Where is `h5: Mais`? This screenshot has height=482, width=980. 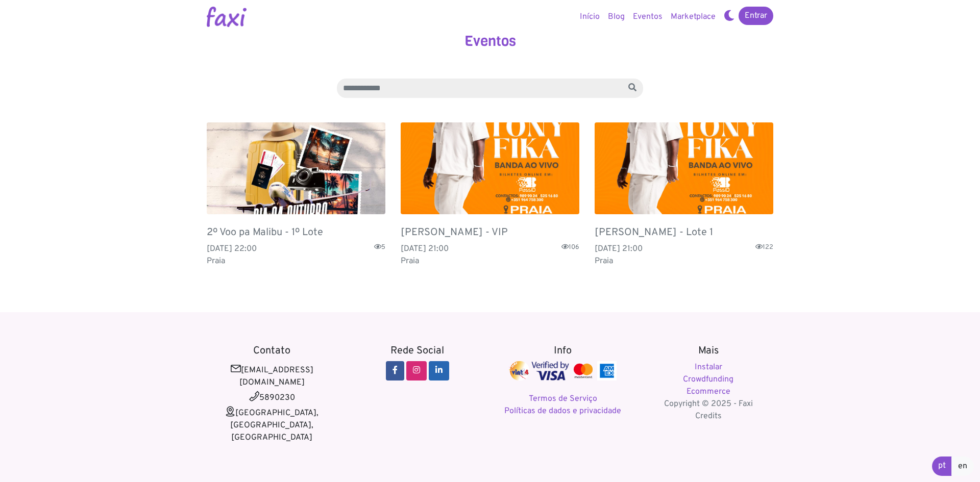 h5: Mais is located at coordinates (708, 351).